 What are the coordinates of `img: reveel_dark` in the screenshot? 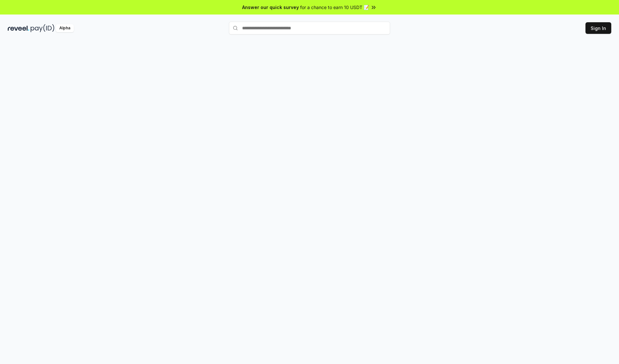 It's located at (18, 28).